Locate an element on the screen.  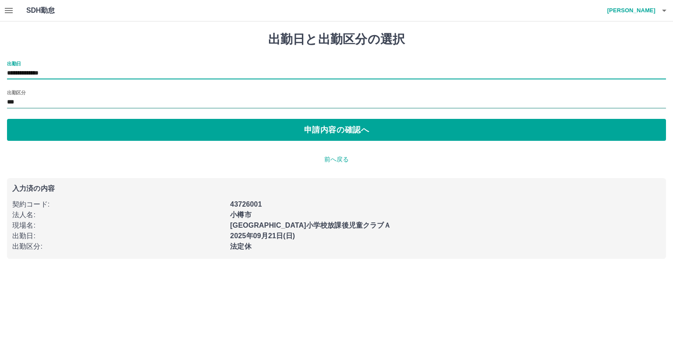
p: 法人名 : is located at coordinates (118, 215).